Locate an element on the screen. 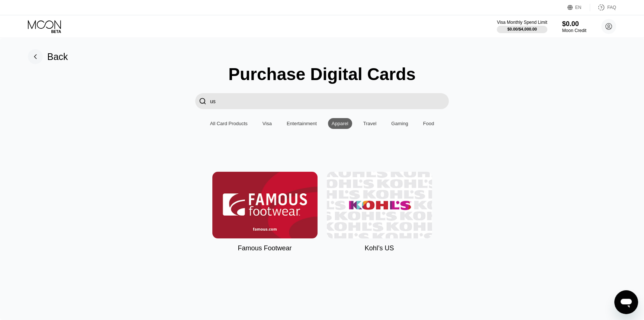 Image resolution: width=644 pixels, height=320 pixels. div: Moon Credit is located at coordinates (573, 31).